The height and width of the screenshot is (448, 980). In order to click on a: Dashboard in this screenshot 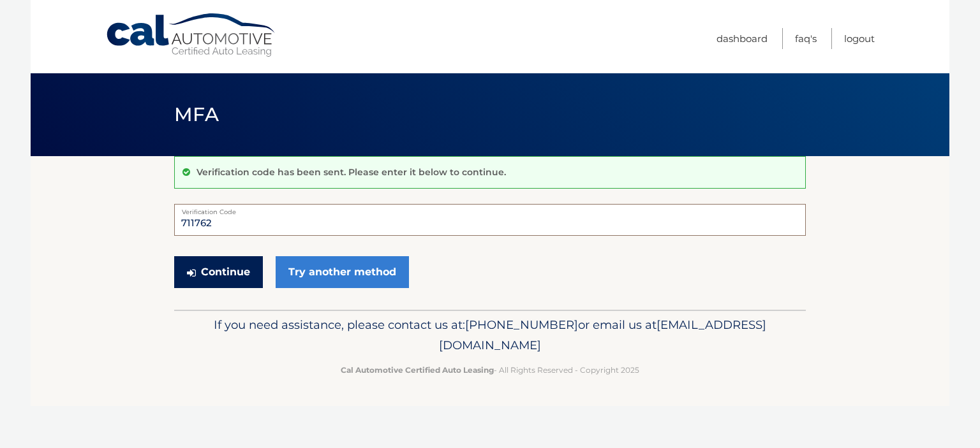, I will do `click(742, 38)`.